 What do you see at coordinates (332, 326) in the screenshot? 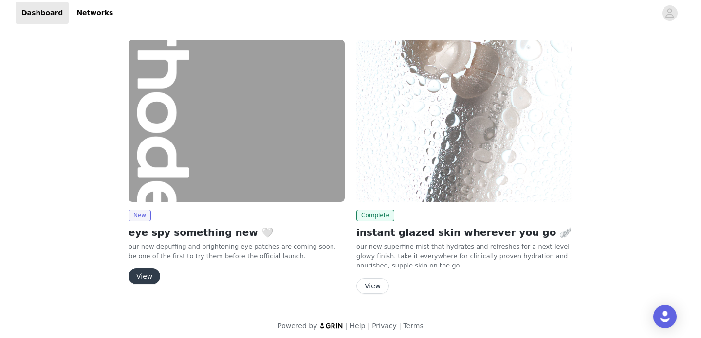
I see `img: logo` at bounding box center [332, 326].